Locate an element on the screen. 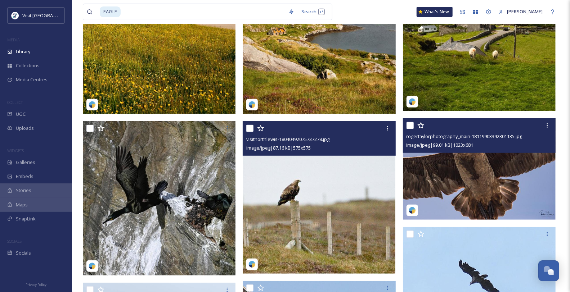  img: Untitled%20design%20%2897%29.png is located at coordinates (15, 15).